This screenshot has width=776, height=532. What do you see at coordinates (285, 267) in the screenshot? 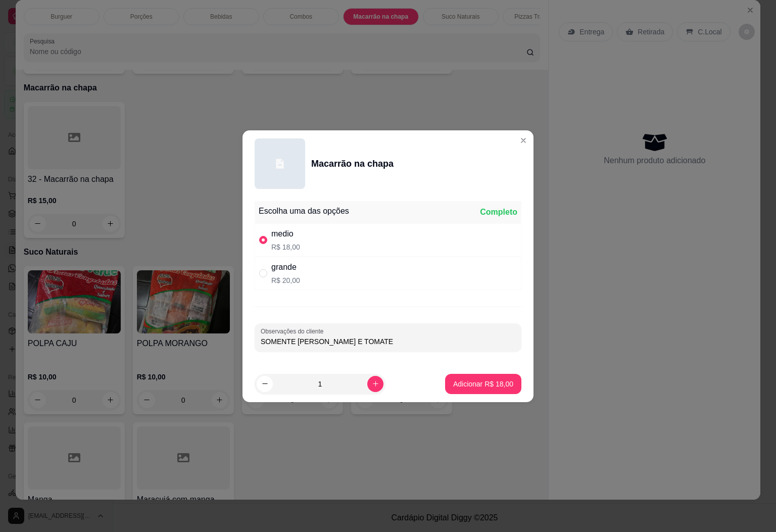
I see `div: grande` at bounding box center [285, 267].